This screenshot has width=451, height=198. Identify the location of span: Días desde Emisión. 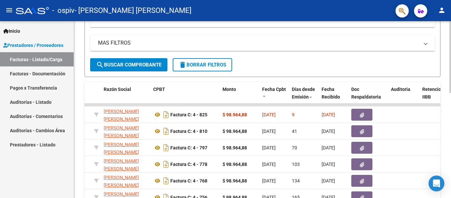
(304, 93).